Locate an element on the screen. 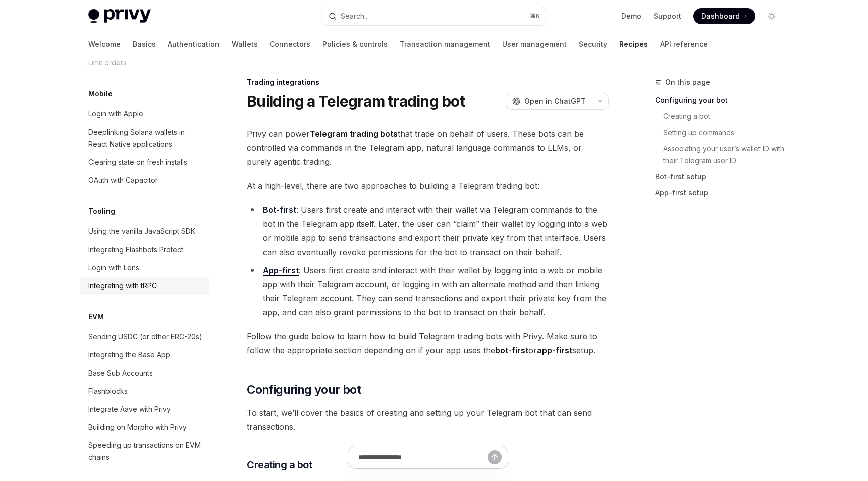 This screenshot has width=868, height=481. span: Dashboard is located at coordinates (720, 16).